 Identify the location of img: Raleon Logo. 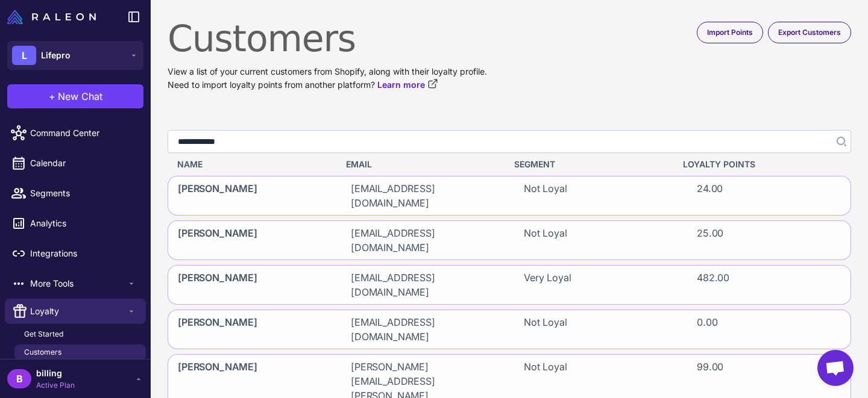
(51, 17).